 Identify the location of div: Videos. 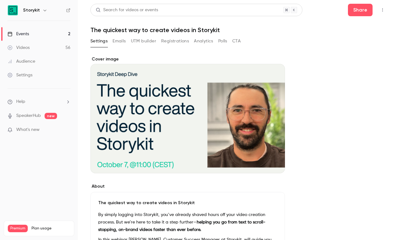
(18, 48).